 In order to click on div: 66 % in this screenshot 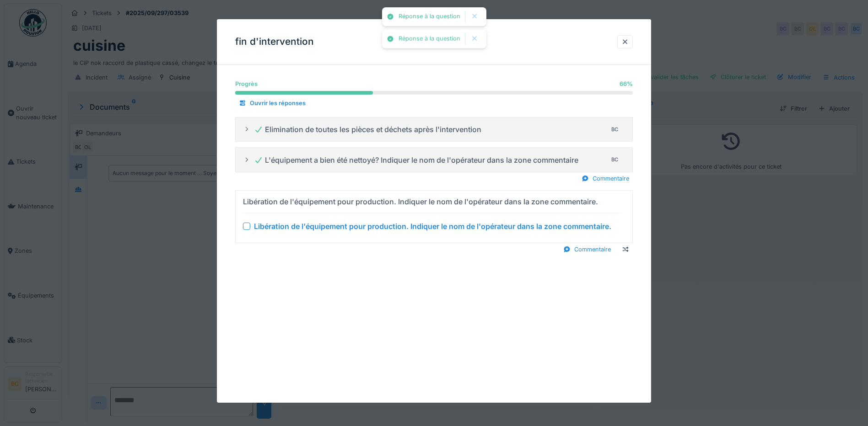, I will do `click(626, 84)`.